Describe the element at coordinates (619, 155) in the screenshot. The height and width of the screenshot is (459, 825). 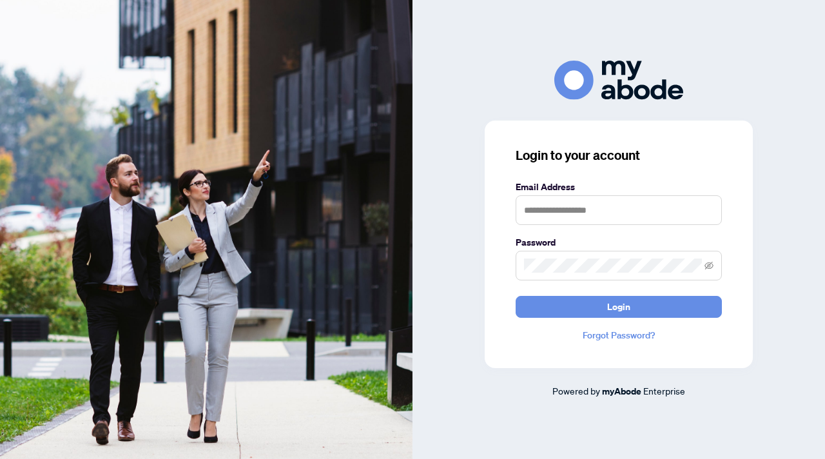
I see `h3: Login to your account` at that location.